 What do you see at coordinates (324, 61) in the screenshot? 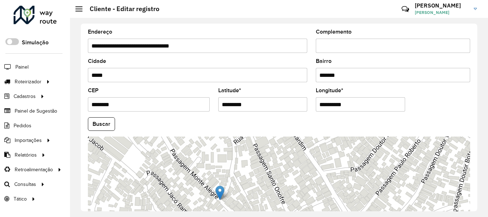
I see `label: Bairro` at bounding box center [324, 61].